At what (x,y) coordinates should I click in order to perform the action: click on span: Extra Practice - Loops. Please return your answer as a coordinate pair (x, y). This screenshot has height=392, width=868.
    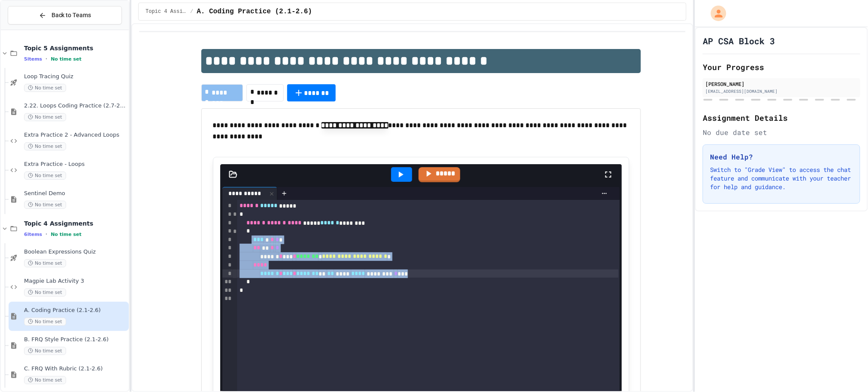
    Looking at the image, I should click on (76, 164).